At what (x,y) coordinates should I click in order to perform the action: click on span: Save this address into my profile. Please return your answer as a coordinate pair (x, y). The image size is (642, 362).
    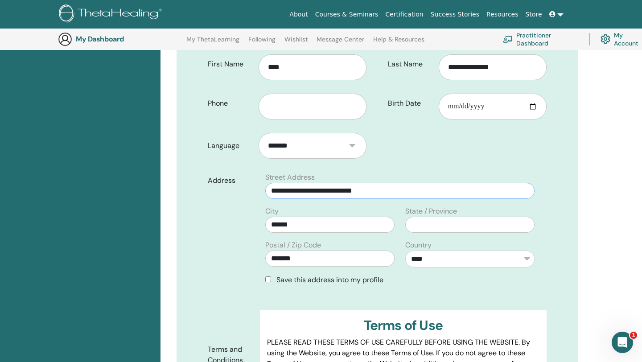
    Looking at the image, I should click on (330, 280).